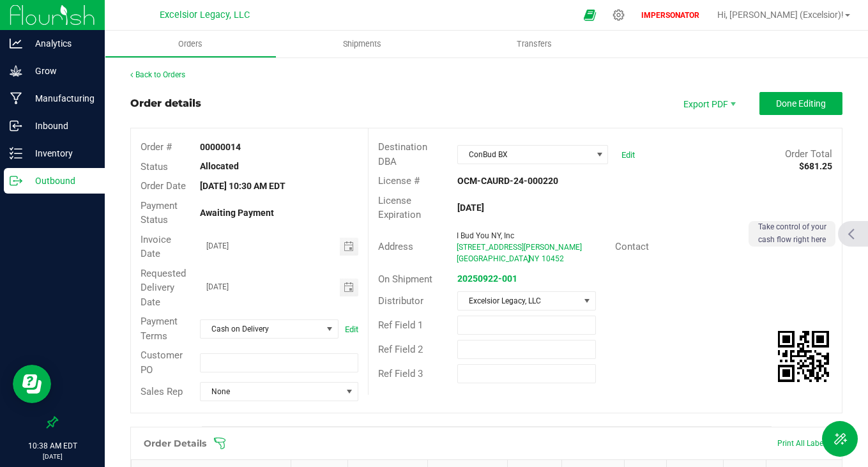  What do you see at coordinates (219, 167) in the screenshot?
I see `strong: Allocated` at bounding box center [219, 167].